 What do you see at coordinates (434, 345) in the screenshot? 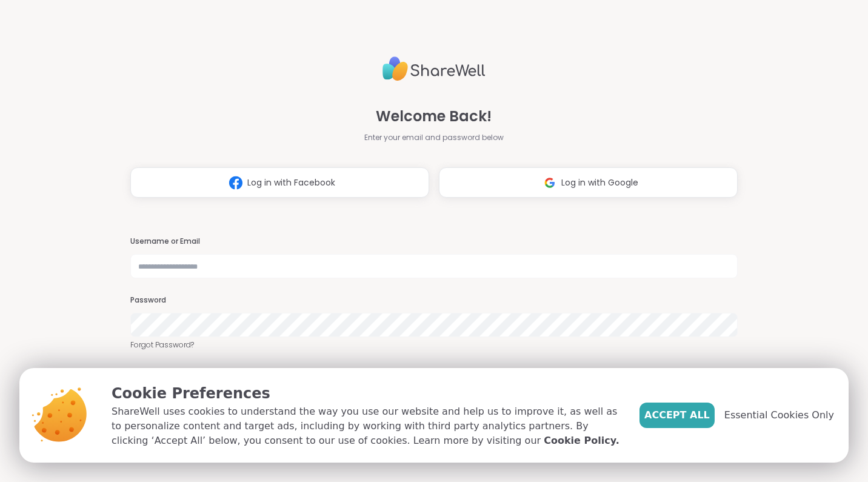
I see `a: Forgot Password?` at bounding box center [434, 345].